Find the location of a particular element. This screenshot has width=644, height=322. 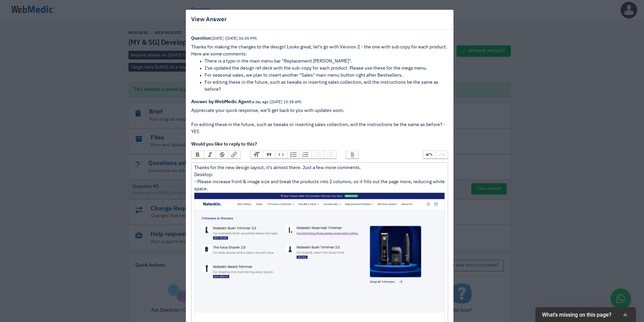

button: Heading is located at coordinates (257, 155).